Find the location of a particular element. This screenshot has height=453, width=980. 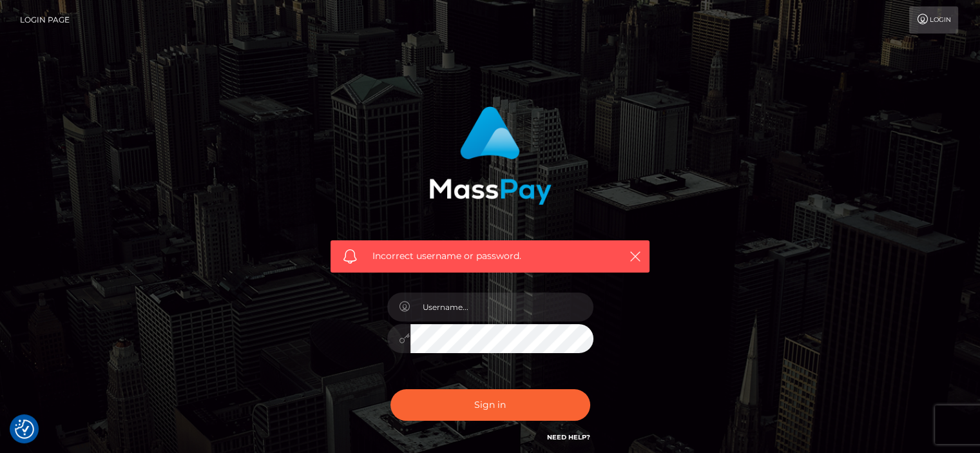

button: Sign in is located at coordinates (490, 405).